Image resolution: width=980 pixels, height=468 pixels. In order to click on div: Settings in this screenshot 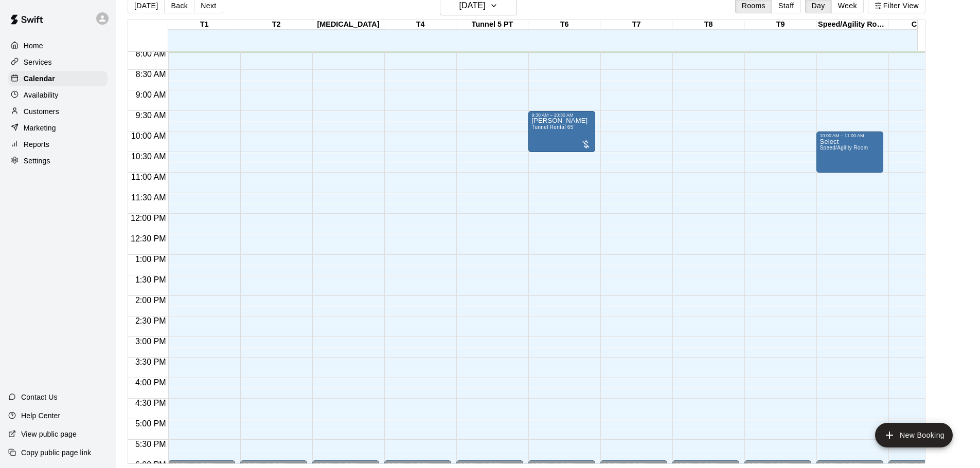, I will do `click(57, 161)`.